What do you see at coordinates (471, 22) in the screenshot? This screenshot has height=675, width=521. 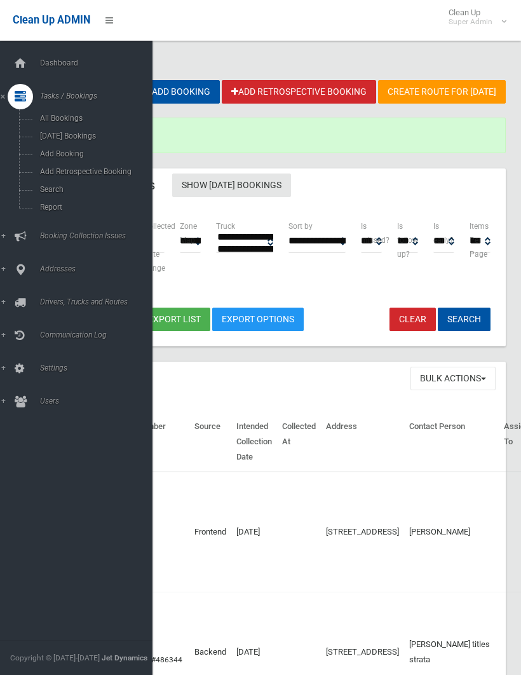 I see `small: Super Admin` at bounding box center [471, 22].